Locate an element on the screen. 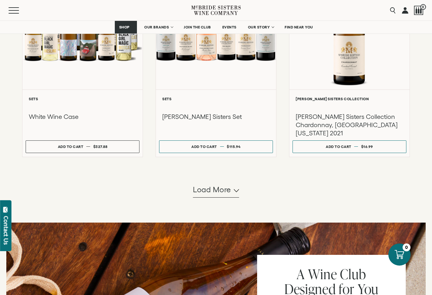 This screenshot has height=295, width=432. div: 0 is located at coordinates (406, 247).